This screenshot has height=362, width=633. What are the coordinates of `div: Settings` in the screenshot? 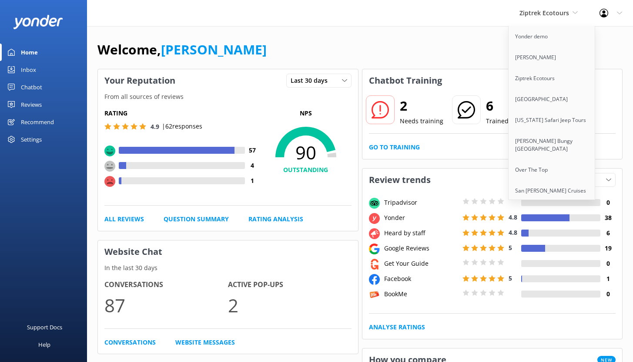 It's located at (31, 139).